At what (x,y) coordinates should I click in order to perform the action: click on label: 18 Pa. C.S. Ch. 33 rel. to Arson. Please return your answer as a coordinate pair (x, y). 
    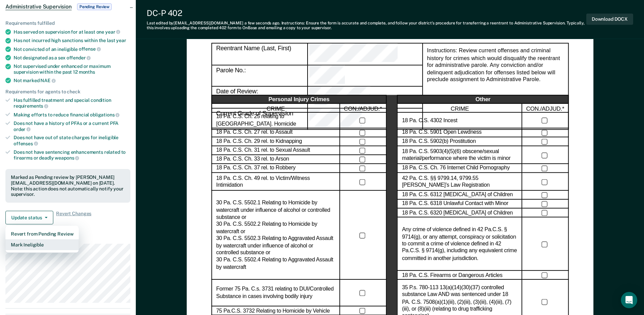
    Looking at the image, I should click on (252, 159).